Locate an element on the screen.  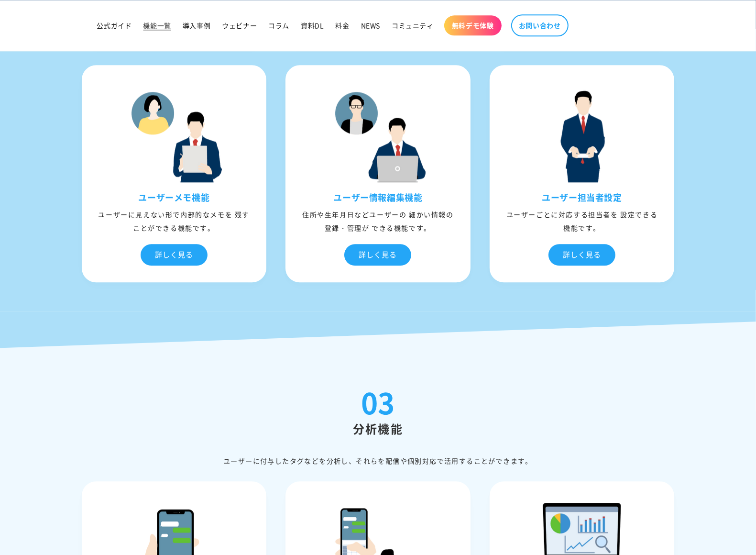
a: 資料DL is located at coordinates (312, 25).